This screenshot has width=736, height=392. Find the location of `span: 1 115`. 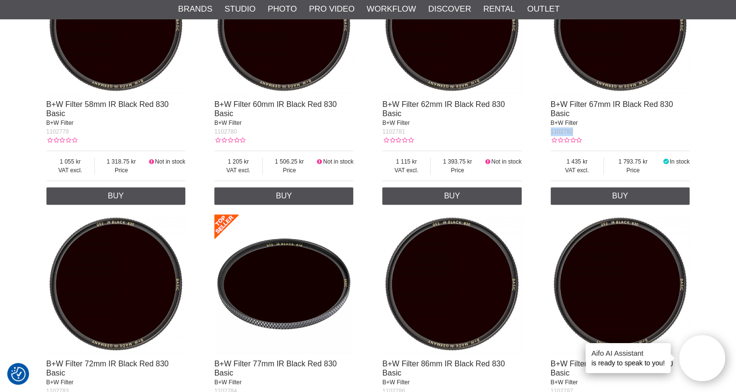

span: 1 115 is located at coordinates (406, 162).